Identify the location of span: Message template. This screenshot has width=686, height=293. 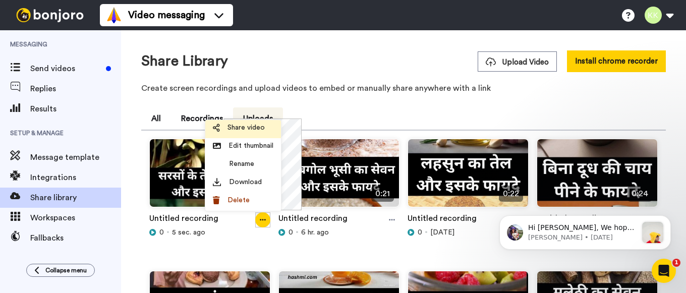
(76, 157).